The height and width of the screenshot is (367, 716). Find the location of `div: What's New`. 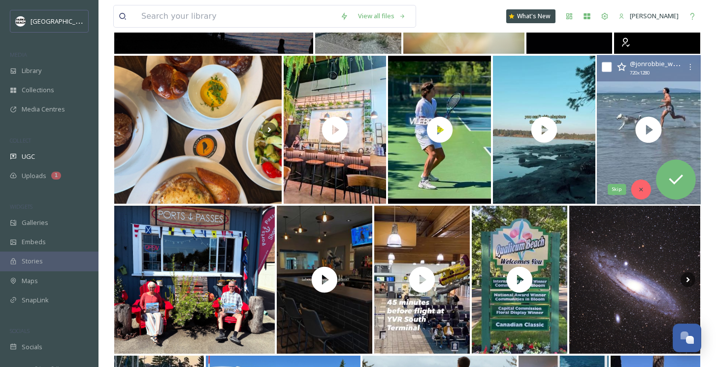

div: What's New is located at coordinates (531, 16).